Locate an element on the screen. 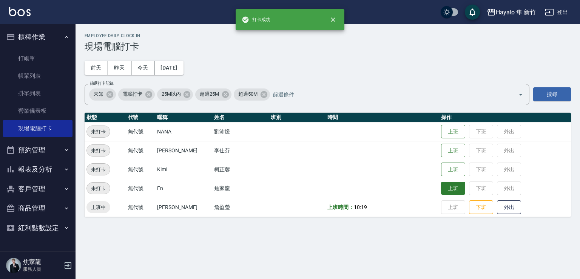 Image resolution: width=580 pixels, height=279 pixels. a: 掛單列表 is located at coordinates (38, 93).